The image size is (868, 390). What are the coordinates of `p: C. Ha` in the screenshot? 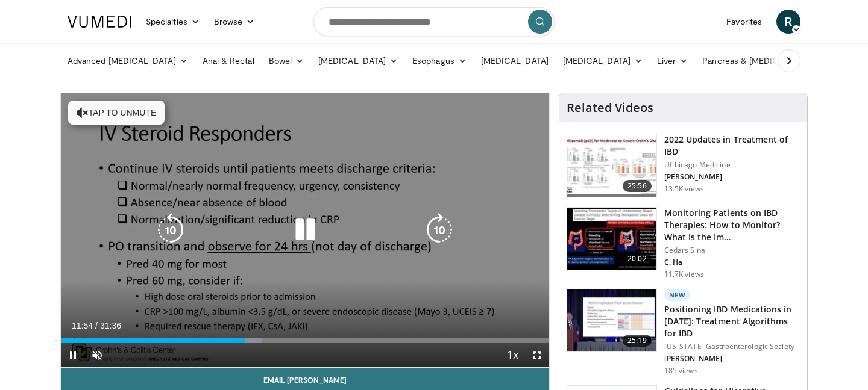 It's located at (732, 262).